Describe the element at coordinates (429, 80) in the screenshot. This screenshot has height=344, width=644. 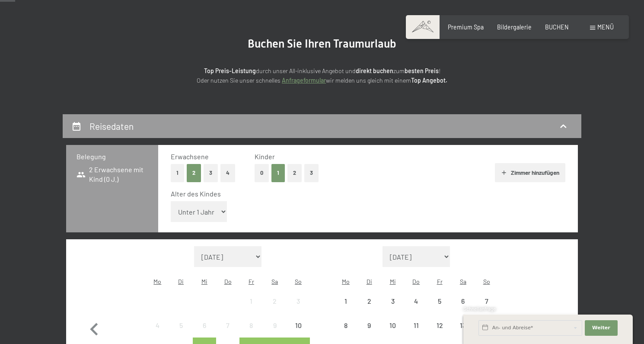
I see `strong: Top Angebot.` at that location.